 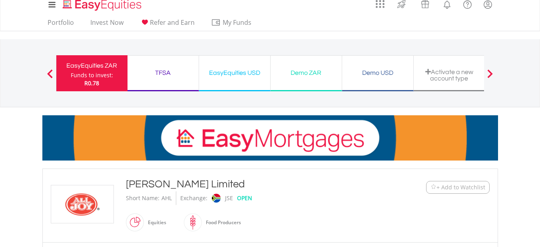 What do you see at coordinates (61, 24) in the screenshot?
I see `a: Portfolio` at bounding box center [61, 24].